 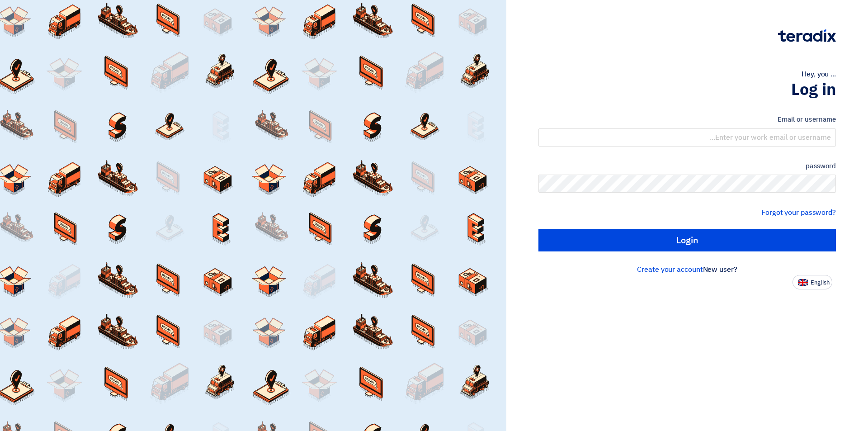 I want to click on input: Enter your work email or username..., so click(x=687, y=137).